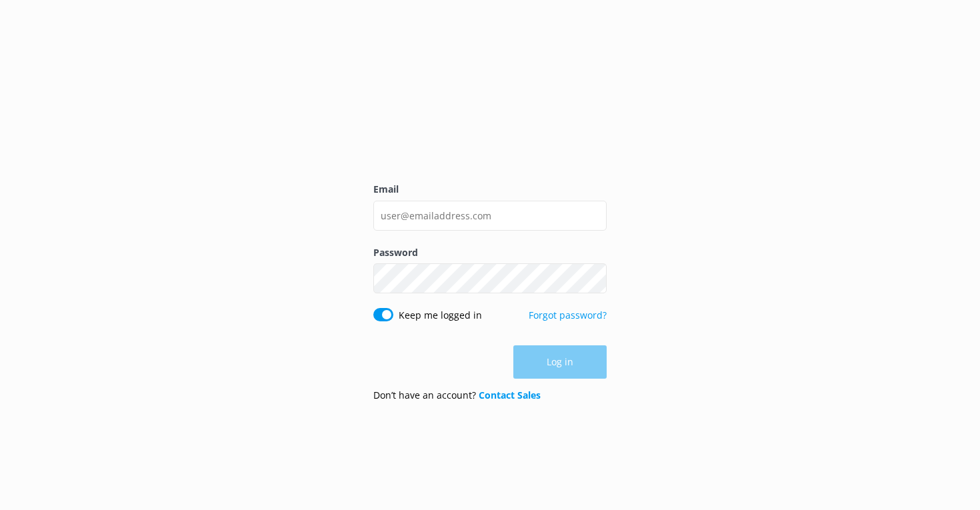 This screenshot has width=980, height=510. What do you see at coordinates (567, 314) in the screenshot?
I see `a: Forgot password?` at bounding box center [567, 314].